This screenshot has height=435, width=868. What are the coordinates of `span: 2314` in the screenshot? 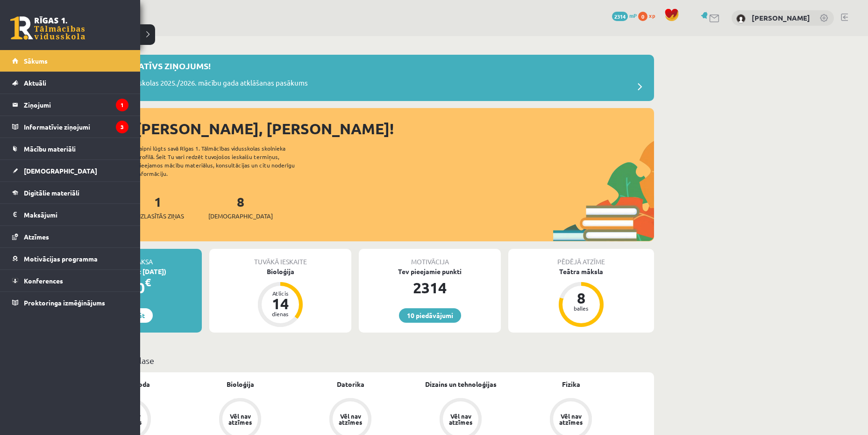 It's located at (620, 17).